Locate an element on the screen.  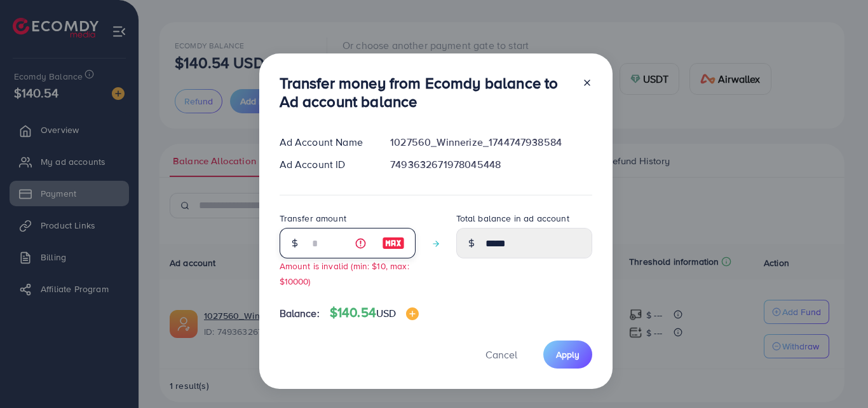
span: USD is located at coordinates (386, 313).